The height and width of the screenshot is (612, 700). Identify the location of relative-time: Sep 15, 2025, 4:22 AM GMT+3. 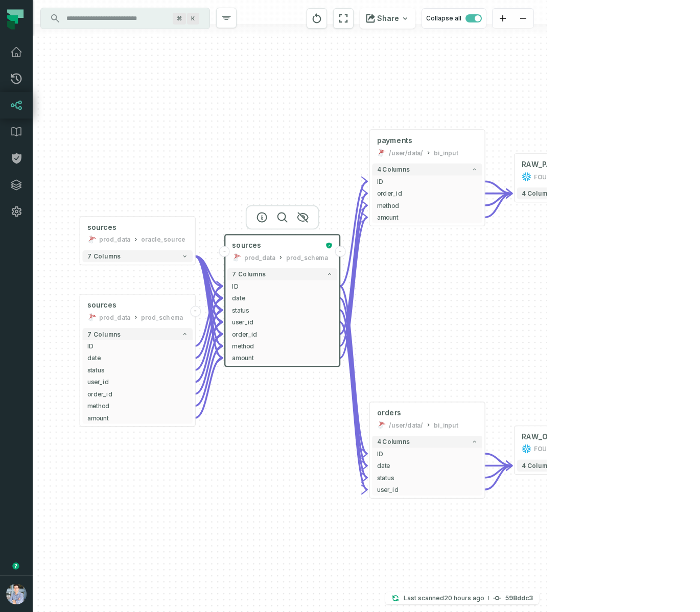
(464, 598).